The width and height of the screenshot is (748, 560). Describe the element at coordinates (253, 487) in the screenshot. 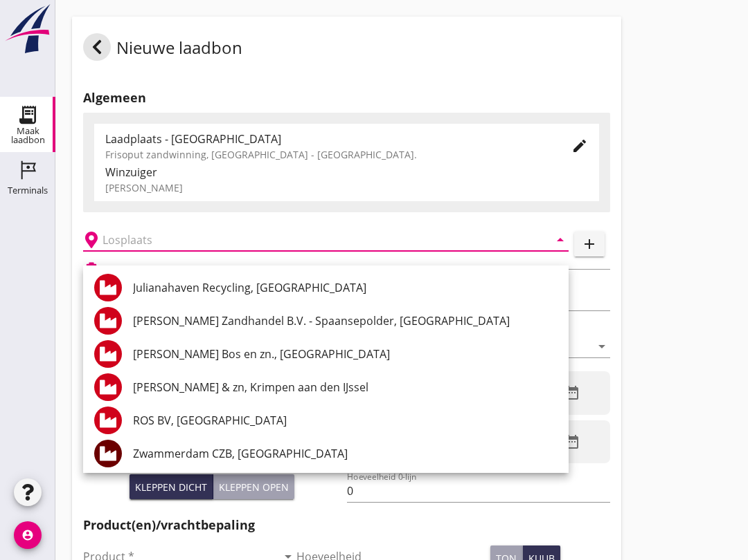

I see `div: Kleppen open` at that location.